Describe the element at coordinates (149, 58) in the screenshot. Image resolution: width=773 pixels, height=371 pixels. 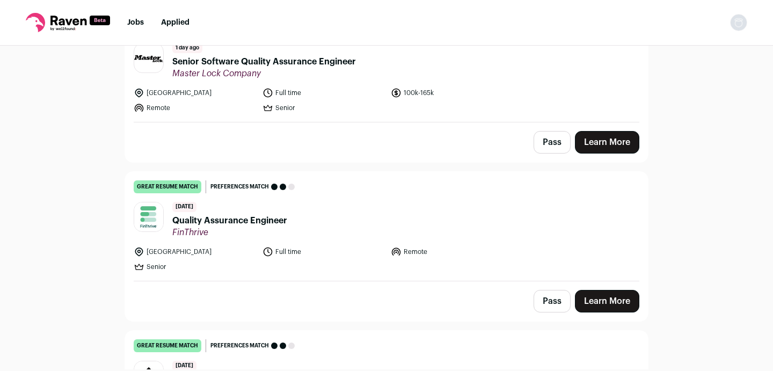
I see `img: 33ac4e7d0282a6c6e0b3e3335daa98eec26a9c4dff1e4a015af665a87a88535a.png` at that location.